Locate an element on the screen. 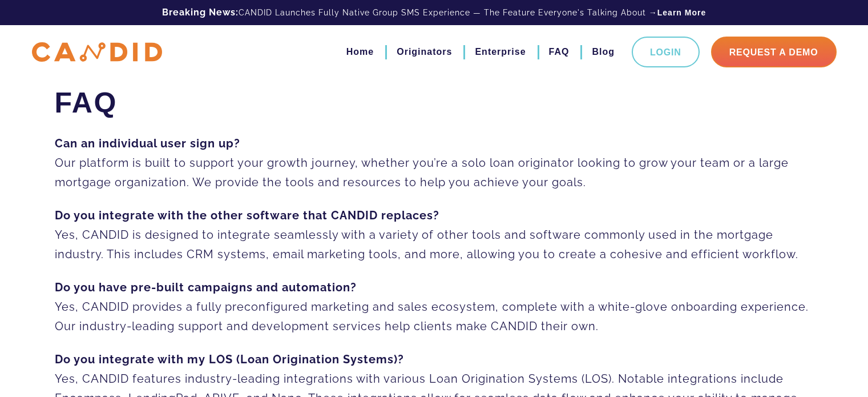 This screenshot has height=397, width=868. p: Our platform is built to support your growth journey, whether you’re a solo loan originator looki... is located at coordinates (434, 163).